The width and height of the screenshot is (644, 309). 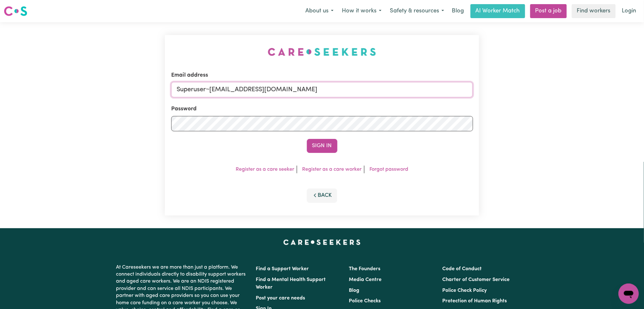 What do you see at coordinates (365, 269) in the screenshot?
I see `a: The Founders` at bounding box center [365, 269].